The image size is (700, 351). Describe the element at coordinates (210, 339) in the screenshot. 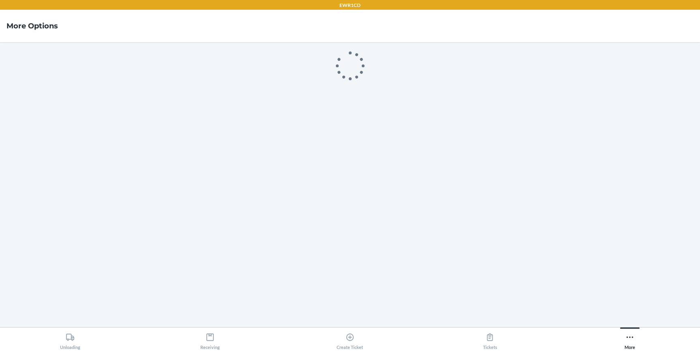

I see `button: Receiving` at that location.